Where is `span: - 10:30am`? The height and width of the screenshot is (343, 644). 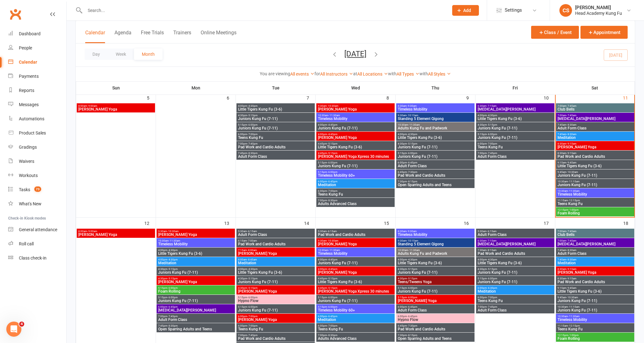
span: - 10:30am is located at coordinates (173, 231).